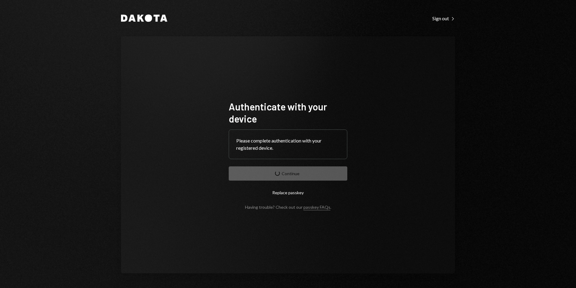  What do you see at coordinates (288, 207) in the screenshot?
I see `div: Having trouble? Check out our .` at bounding box center [288, 207].